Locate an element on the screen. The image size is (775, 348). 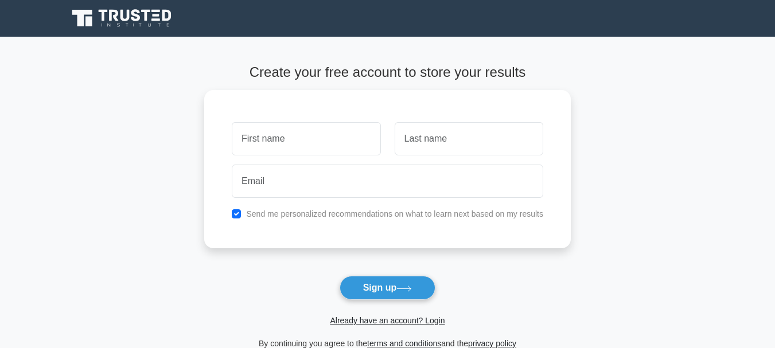
a: terms and conditions is located at coordinates (404, 344).